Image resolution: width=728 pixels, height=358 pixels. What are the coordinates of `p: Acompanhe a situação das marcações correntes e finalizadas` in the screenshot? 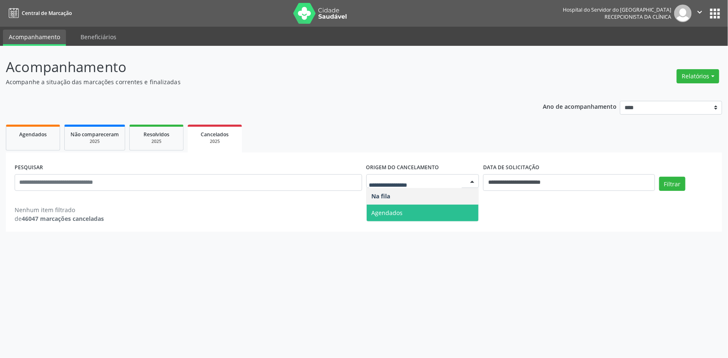 It's located at (257, 82).